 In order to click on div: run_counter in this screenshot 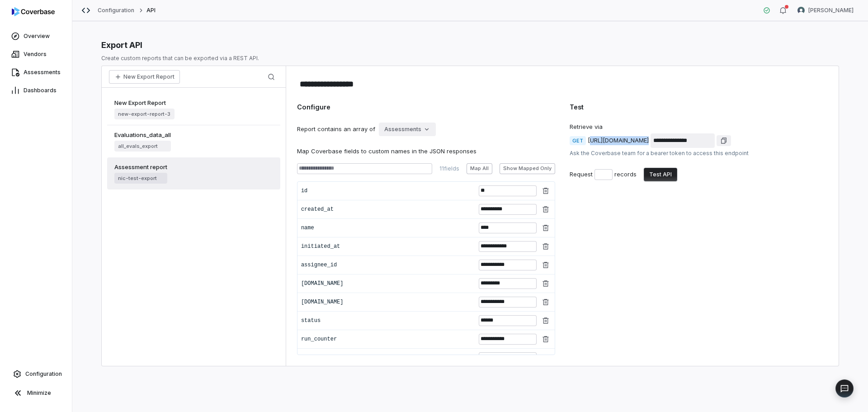, I will do `click(387, 339)`.